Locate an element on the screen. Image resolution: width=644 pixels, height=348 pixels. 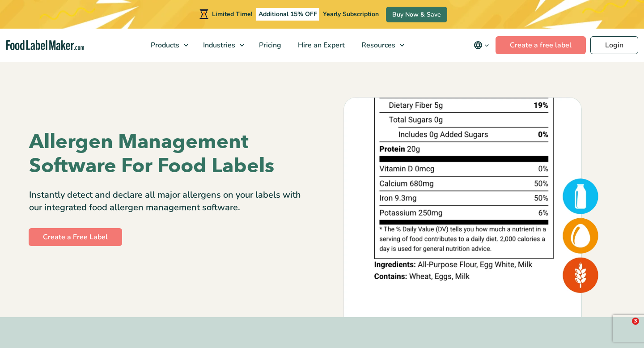
span: Yearly Subscription is located at coordinates (351, 14).